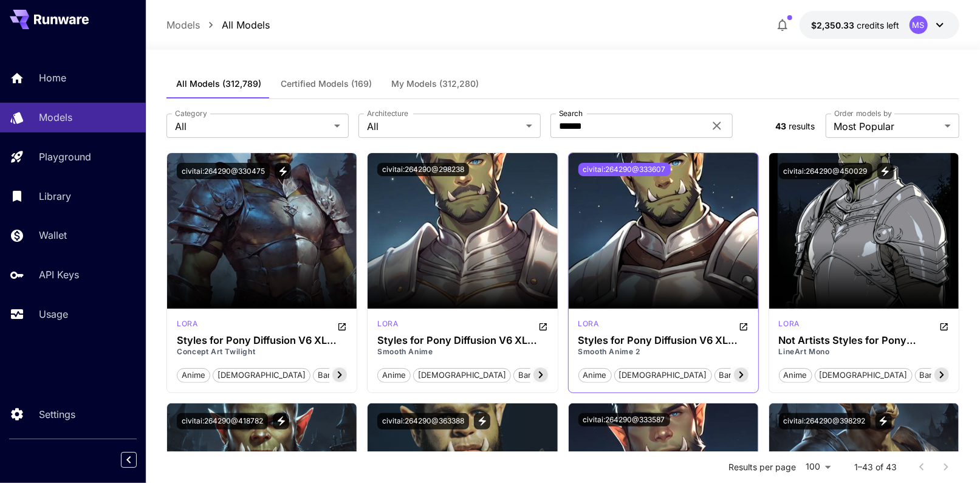 The width and height of the screenshot is (980, 483). What do you see at coordinates (834, 25) in the screenshot?
I see `span: $2,350.33` at bounding box center [834, 25].